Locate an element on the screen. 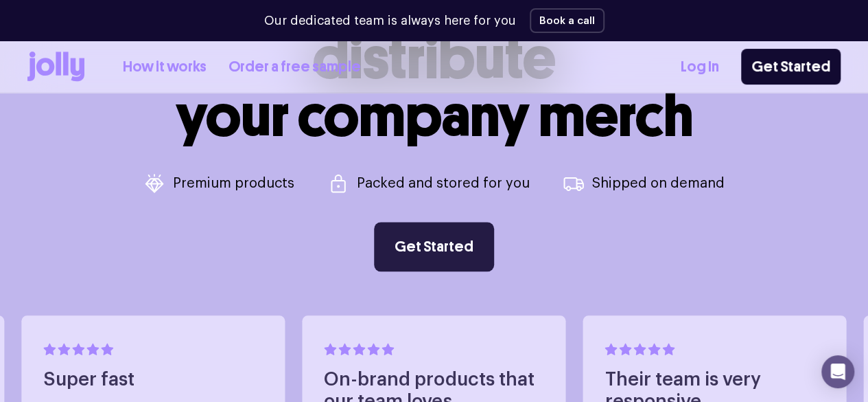 The width and height of the screenshot is (868, 402). p: Packed and stored for you is located at coordinates (443, 183).